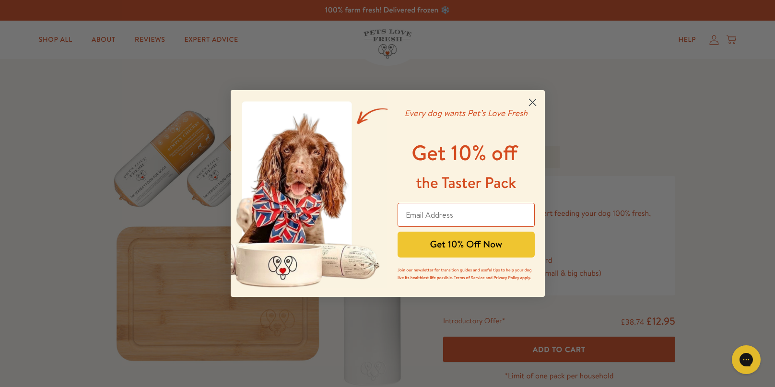  Describe the element at coordinates (19, 18) in the screenshot. I see `button: Gorgias live chat` at that location.